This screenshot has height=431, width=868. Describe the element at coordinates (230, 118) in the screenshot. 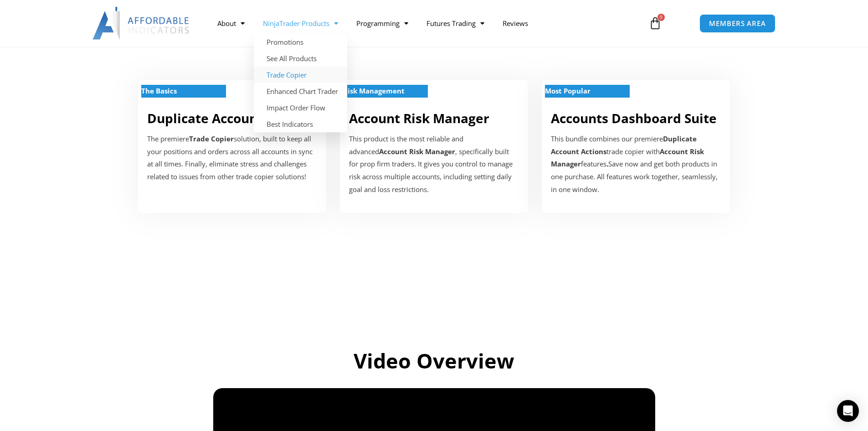

I see `a: Duplicate Account Actions` at that location.